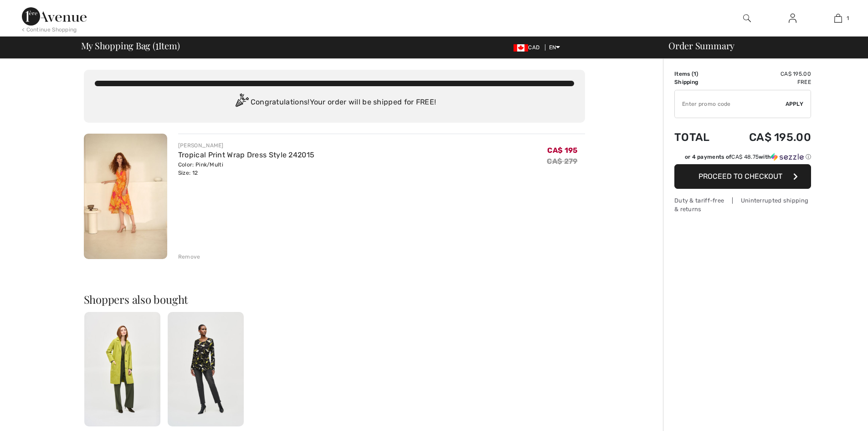 The image size is (868, 431). I want to click on img: Sweater Knit Abstract Print Top Style 243197, so click(206, 369).